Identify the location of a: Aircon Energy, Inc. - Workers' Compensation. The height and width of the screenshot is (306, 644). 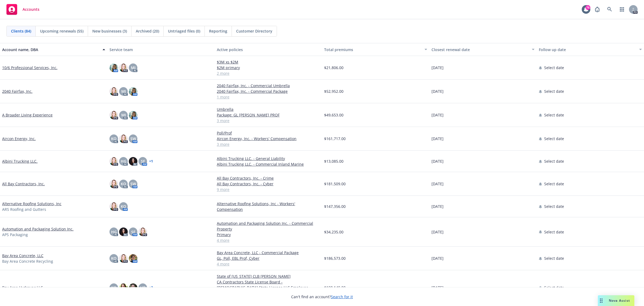
(268, 138).